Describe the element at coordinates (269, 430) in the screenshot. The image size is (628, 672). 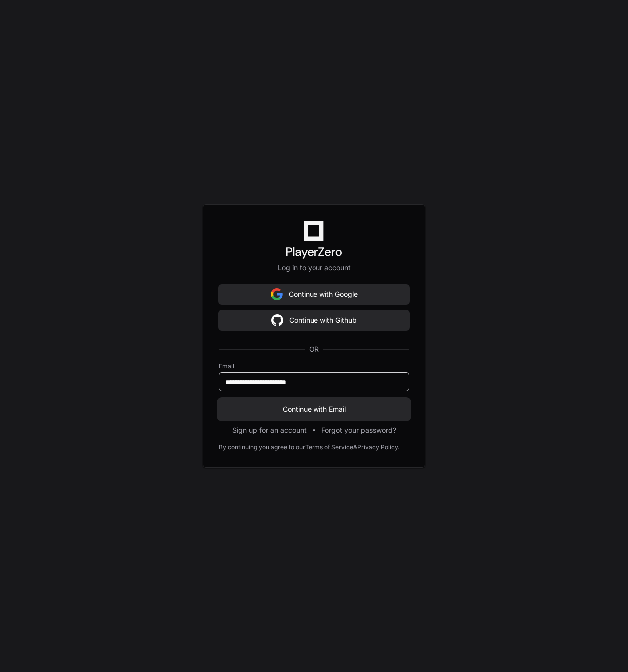
I see `button: Sign up for an account` at that location.